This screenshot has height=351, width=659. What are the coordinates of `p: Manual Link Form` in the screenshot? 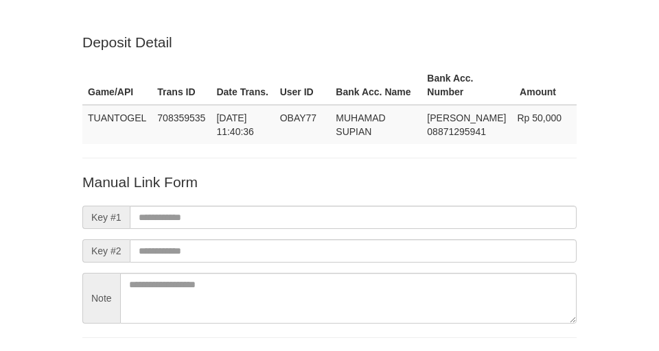 It's located at (329, 182).